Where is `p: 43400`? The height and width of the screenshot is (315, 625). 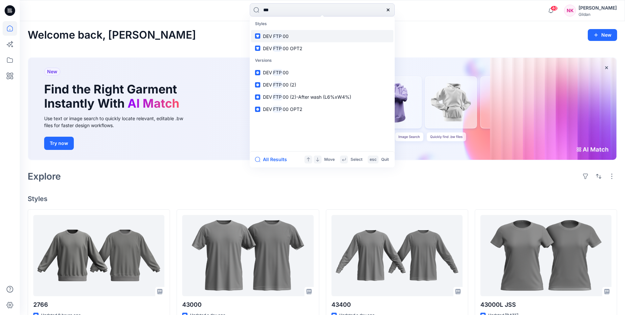 p: 43400 is located at coordinates (397, 304).